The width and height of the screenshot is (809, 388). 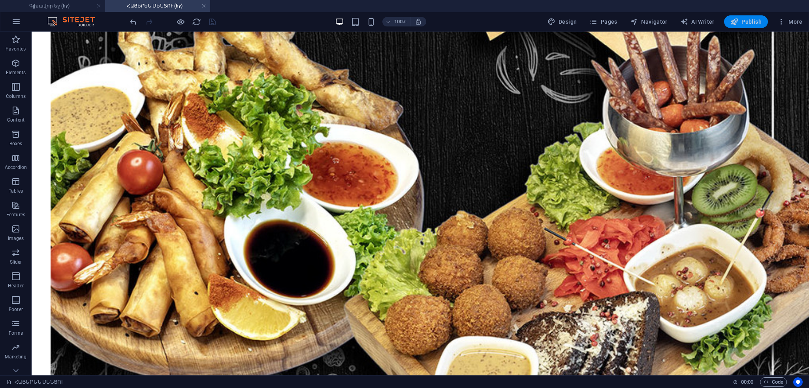 I want to click on p: Content, so click(x=16, y=120).